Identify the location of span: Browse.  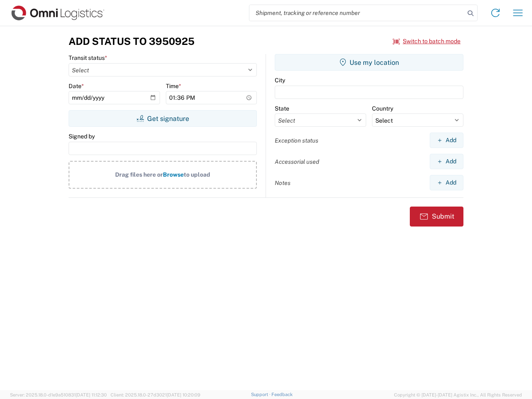
(173, 174).